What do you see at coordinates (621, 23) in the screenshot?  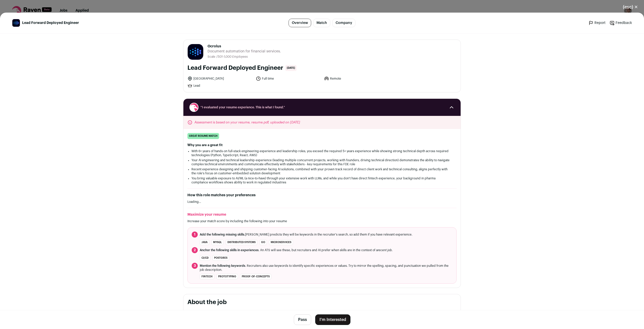 I see `a: Feedback` at bounding box center [621, 23].